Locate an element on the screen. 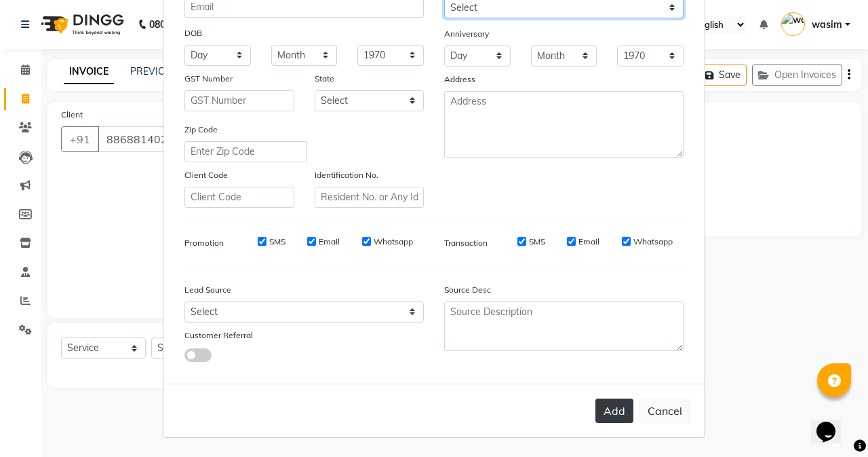 The width and height of the screenshot is (868, 457). label: Address is located at coordinates (460, 80).